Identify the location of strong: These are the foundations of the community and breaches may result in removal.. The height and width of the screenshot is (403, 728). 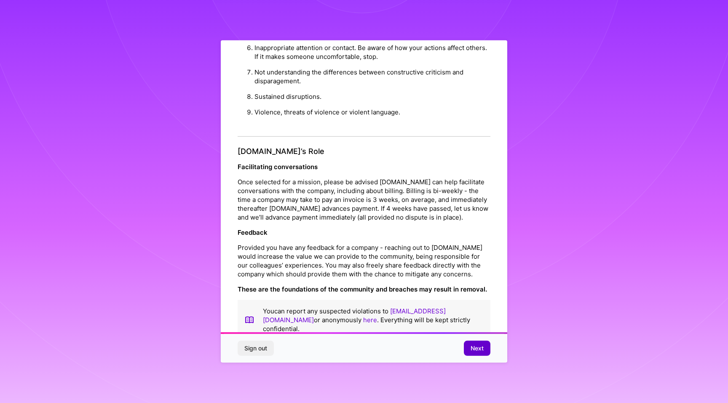
(362, 289).